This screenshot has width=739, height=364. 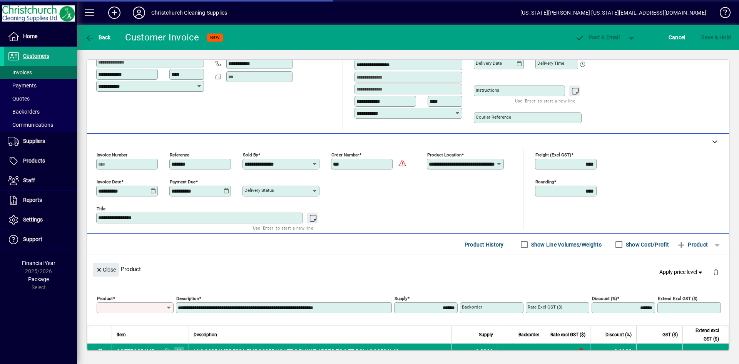 I want to click on span: Settings, so click(x=33, y=220).